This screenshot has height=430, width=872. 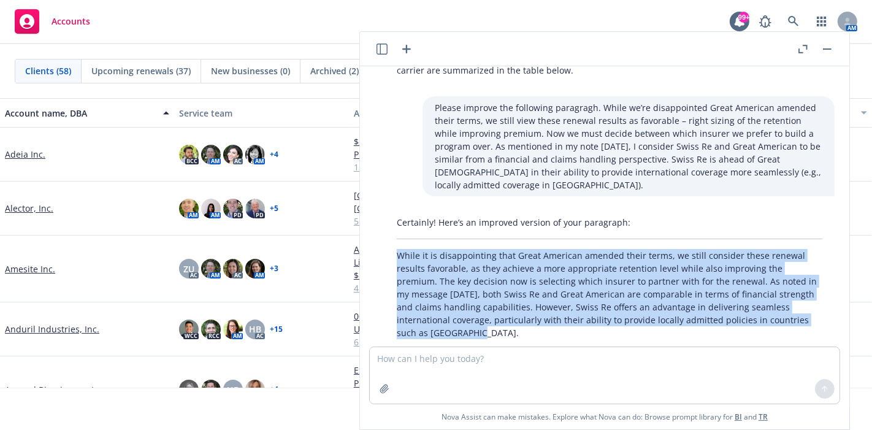 I want to click on span: Clients (58), so click(x=48, y=71).